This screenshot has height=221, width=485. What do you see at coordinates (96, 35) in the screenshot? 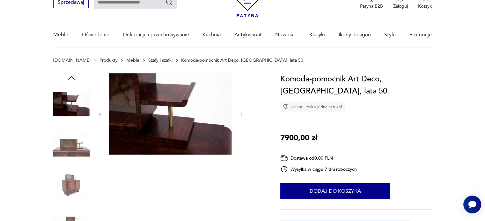
I see `a: Oświetlenie` at bounding box center [96, 35].